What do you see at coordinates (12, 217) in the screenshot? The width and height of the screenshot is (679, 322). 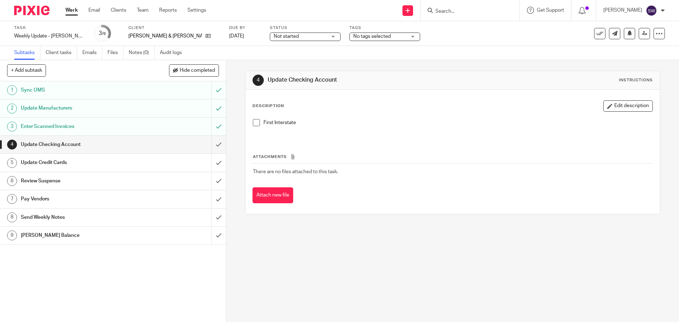 I see `div: 8` at bounding box center [12, 217].